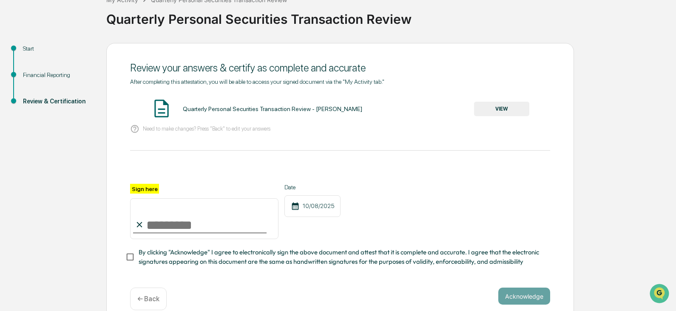 Image resolution: width=676 pixels, height=311 pixels. I want to click on div: Review & Certification, so click(58, 101).